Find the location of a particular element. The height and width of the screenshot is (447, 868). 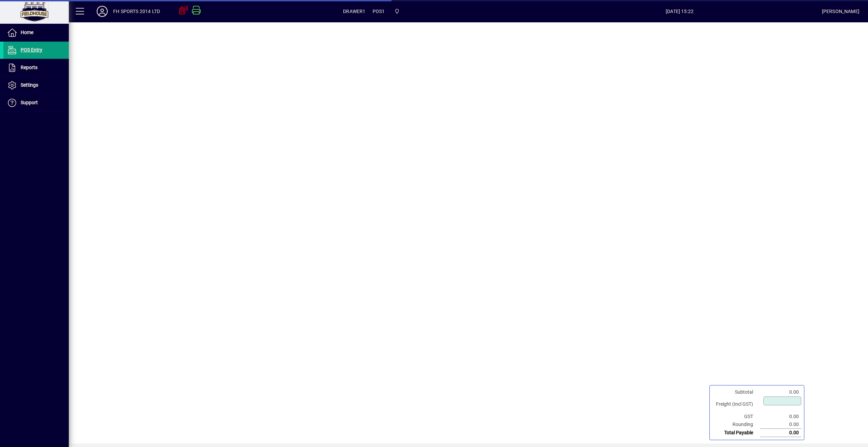

td: Total Payable is located at coordinates (736, 433).